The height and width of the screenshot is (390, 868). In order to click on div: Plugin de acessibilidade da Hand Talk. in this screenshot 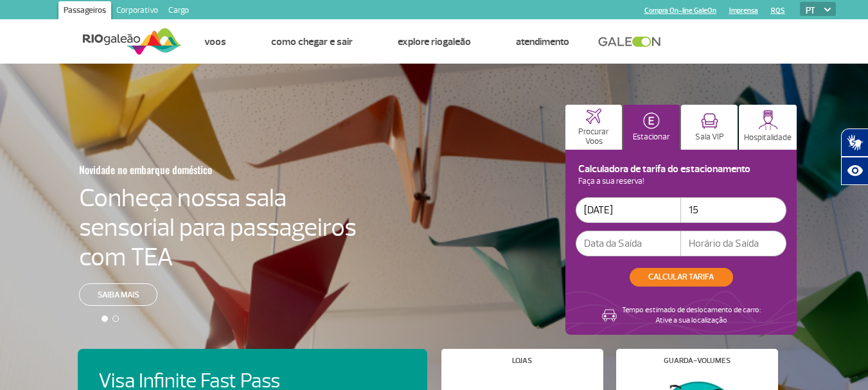, I will do `click(854, 157)`.